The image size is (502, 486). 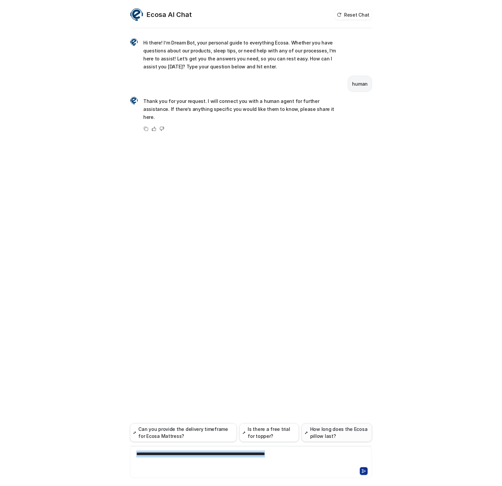 I want to click on button: How long does the Ecosa pillow last?, so click(x=337, y=433).